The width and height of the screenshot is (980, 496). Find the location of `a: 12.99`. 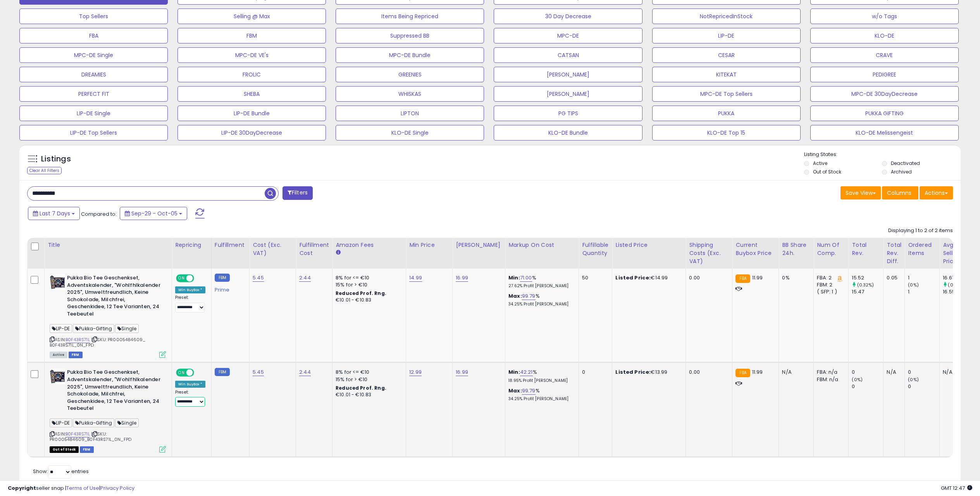

a: 12.99 is located at coordinates (415, 372).